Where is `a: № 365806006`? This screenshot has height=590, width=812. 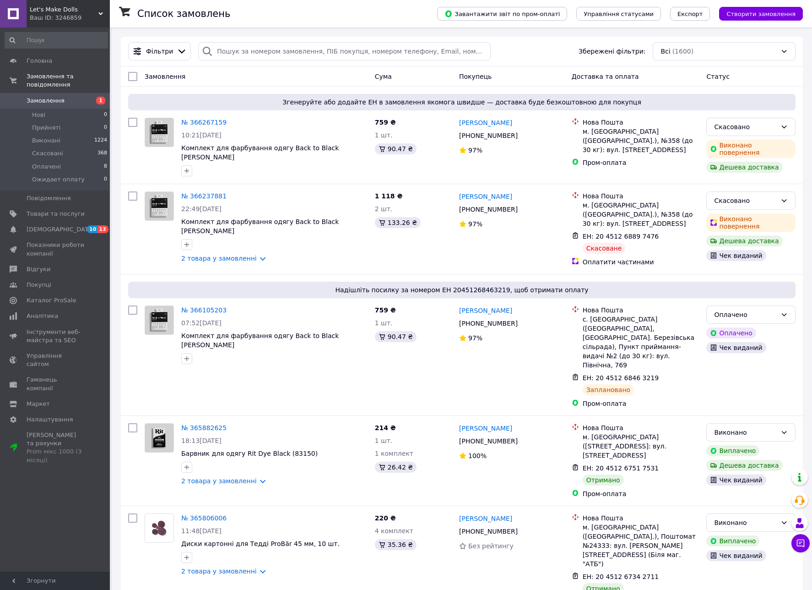
a: № 365806006 is located at coordinates (204, 518).